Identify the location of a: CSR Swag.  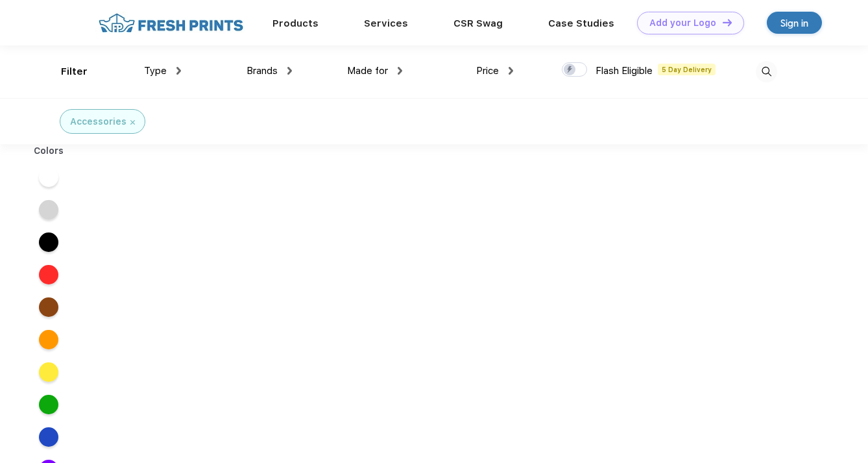
(478, 24).